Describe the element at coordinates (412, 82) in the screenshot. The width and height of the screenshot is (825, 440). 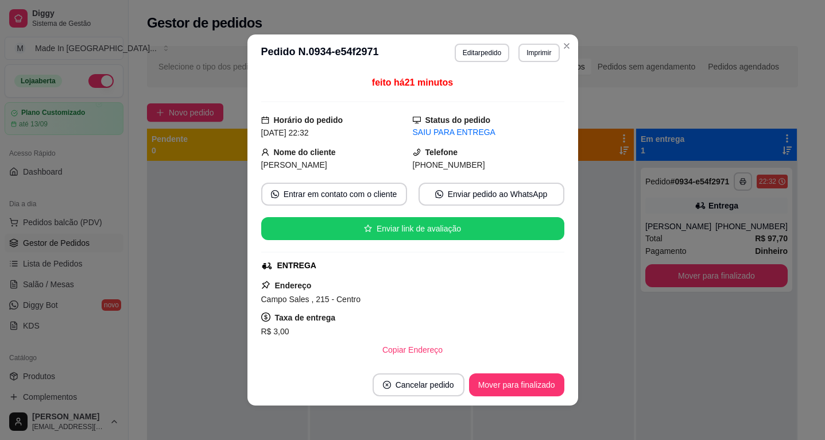
I see `span: feito há 21 minutos` at that location.